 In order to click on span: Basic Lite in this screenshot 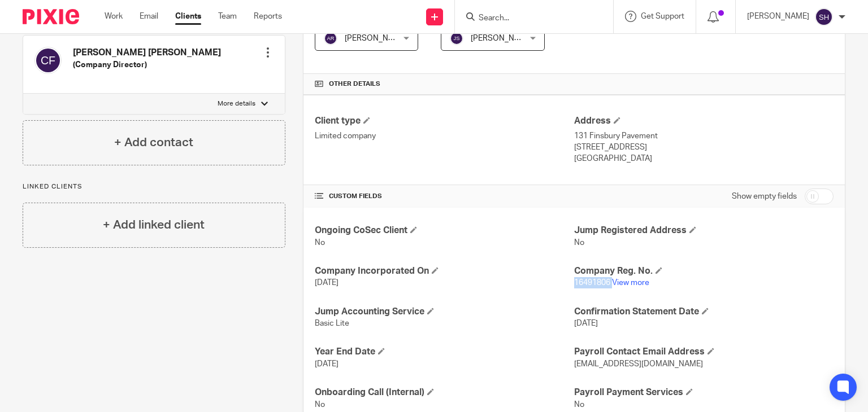, I will do `click(332, 324)`.